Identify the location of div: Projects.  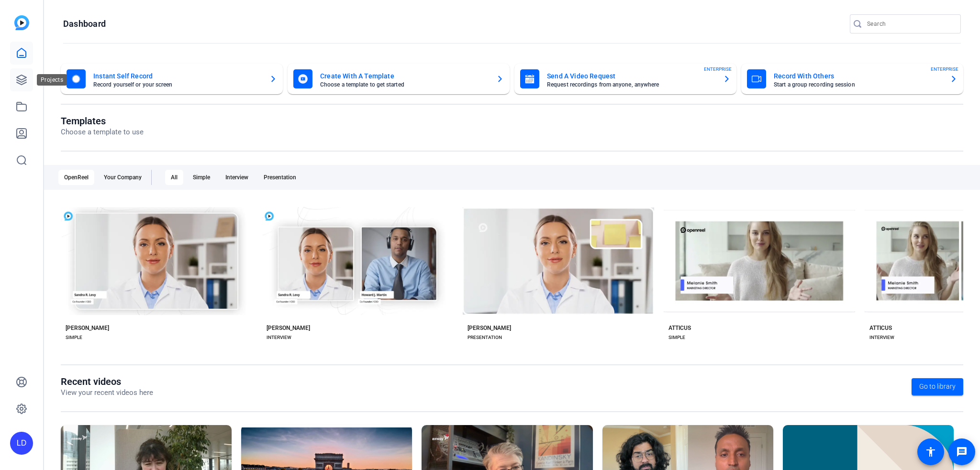
(51, 80).